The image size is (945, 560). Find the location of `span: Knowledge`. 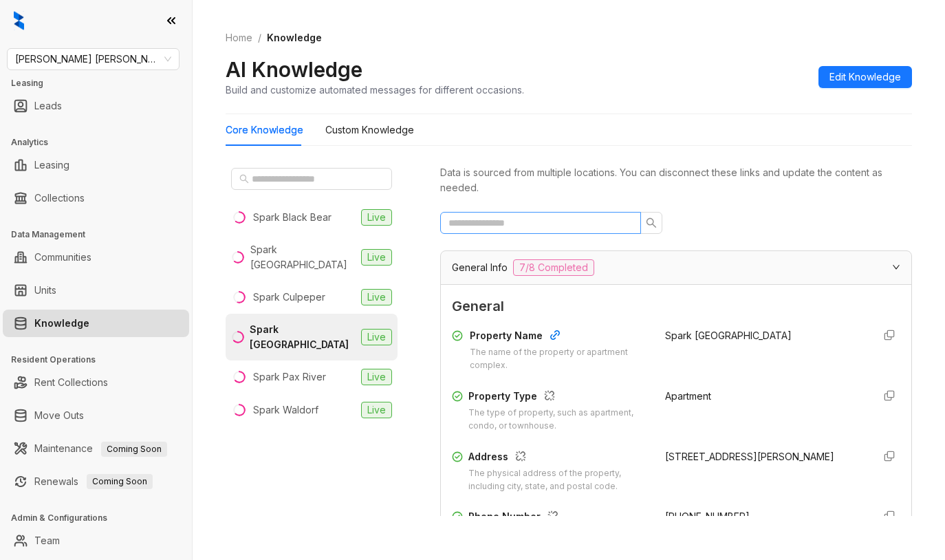

span: Knowledge is located at coordinates (294, 37).